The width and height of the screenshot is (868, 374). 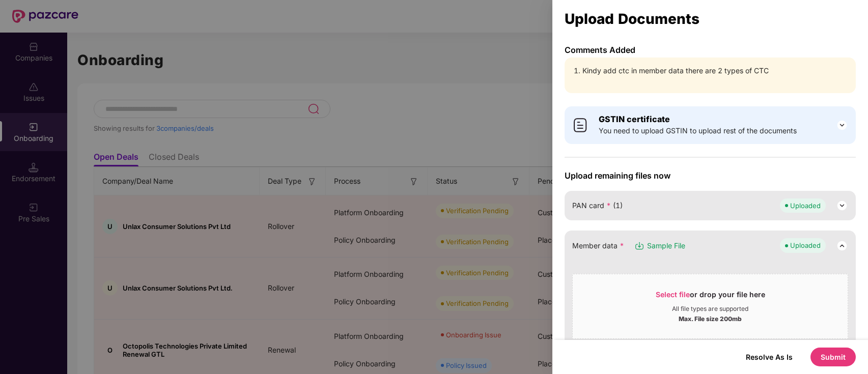 What do you see at coordinates (672, 295) in the screenshot?
I see `span: Select file` at bounding box center [672, 295].